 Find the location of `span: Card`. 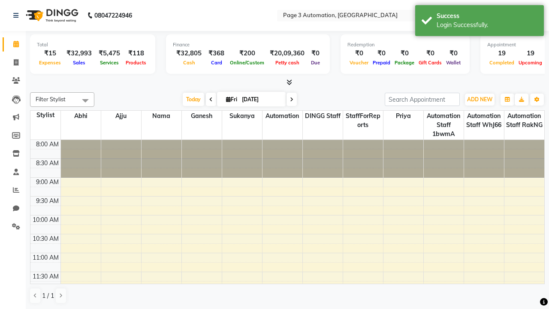

span: Card is located at coordinates (217, 63).